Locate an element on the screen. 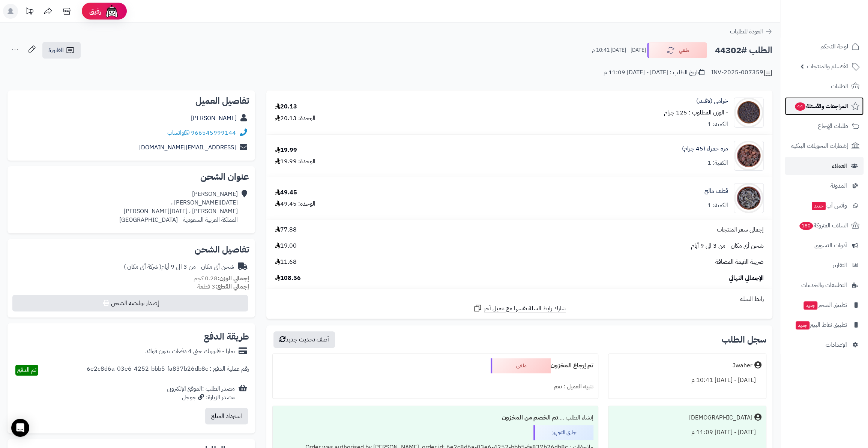 Image resolution: width=868 pixels, height=448 pixels. span: السلات المتروكة is located at coordinates (823, 226).